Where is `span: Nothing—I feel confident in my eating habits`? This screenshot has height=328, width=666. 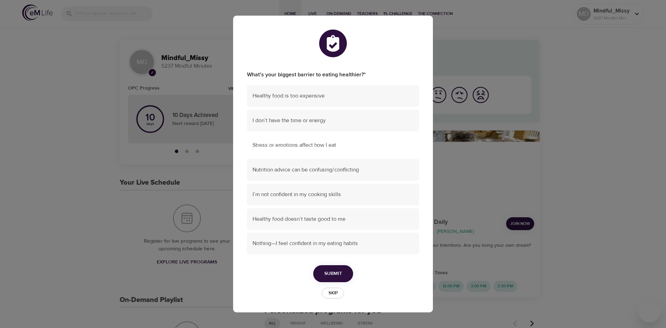
span: Nothing—I feel confident in my eating habits is located at coordinates (333, 243).